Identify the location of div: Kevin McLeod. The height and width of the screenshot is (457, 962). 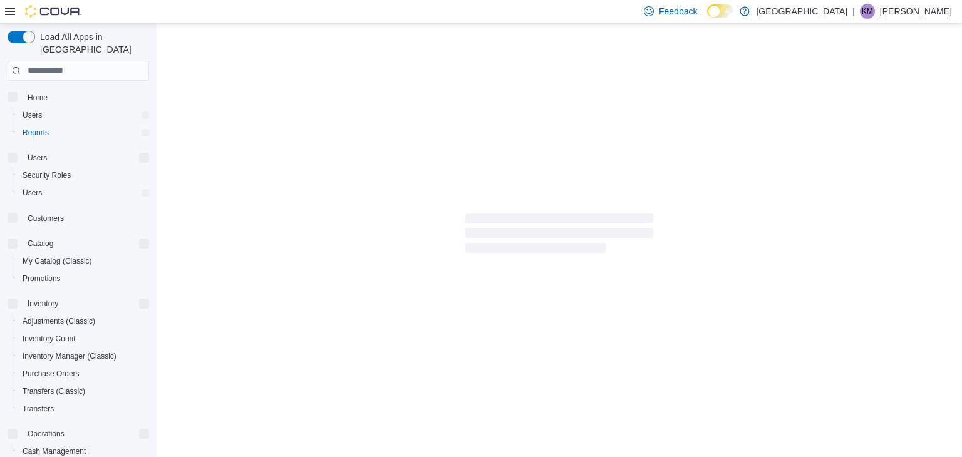
(868, 11).